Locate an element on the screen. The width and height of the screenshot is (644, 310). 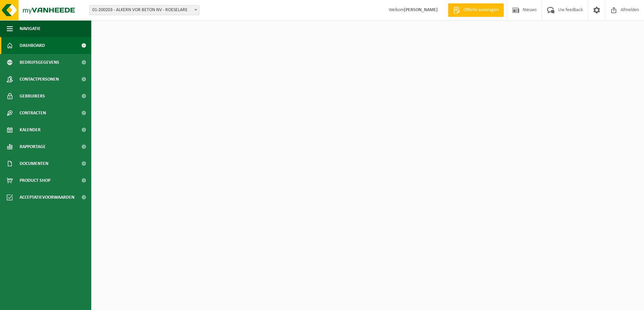
span: Dashboard is located at coordinates (32, 46).